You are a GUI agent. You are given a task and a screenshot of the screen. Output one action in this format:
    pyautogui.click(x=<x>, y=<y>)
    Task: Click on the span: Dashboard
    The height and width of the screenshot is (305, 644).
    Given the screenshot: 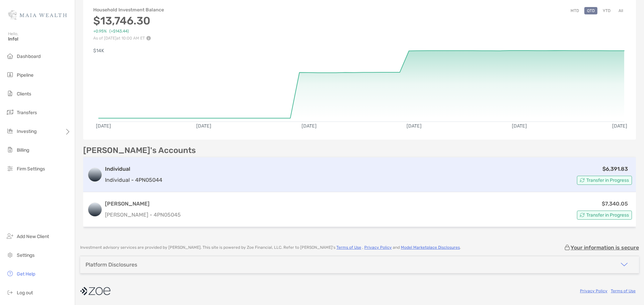 What is the action you would take?
    pyautogui.click(x=29, y=56)
    